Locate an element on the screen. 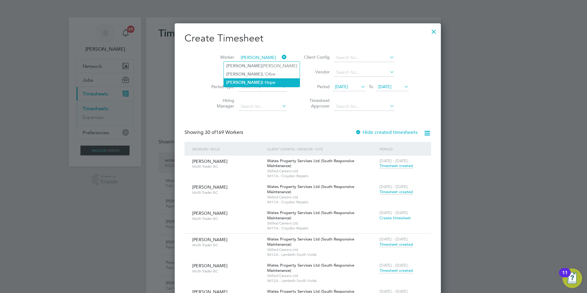  div: Showing is located at coordinates (214, 132).